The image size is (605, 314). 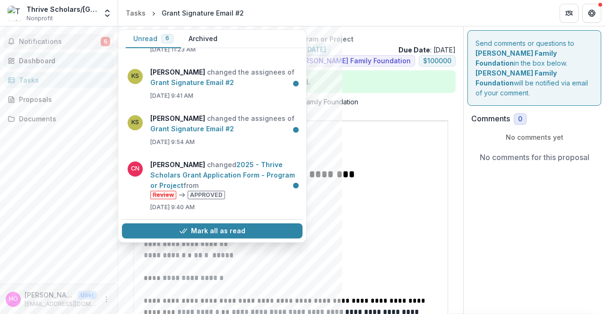 I want to click on nav: breadcrumb, so click(x=185, y=13).